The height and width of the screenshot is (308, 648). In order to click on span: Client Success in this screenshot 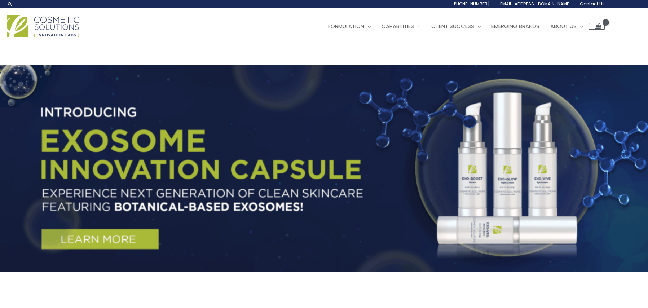, I will do `click(452, 26)`.